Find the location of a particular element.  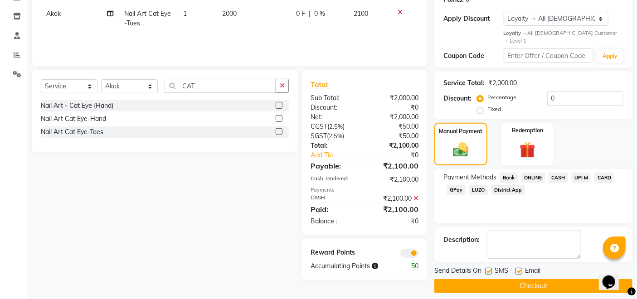

div: Paid: is located at coordinates (334, 209).